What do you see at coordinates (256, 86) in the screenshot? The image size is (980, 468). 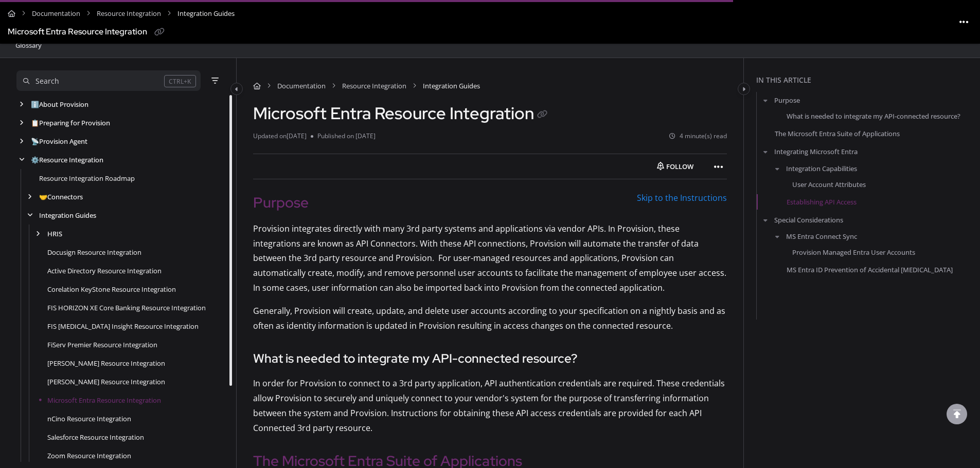 I see `a: Home` at bounding box center [256, 86].